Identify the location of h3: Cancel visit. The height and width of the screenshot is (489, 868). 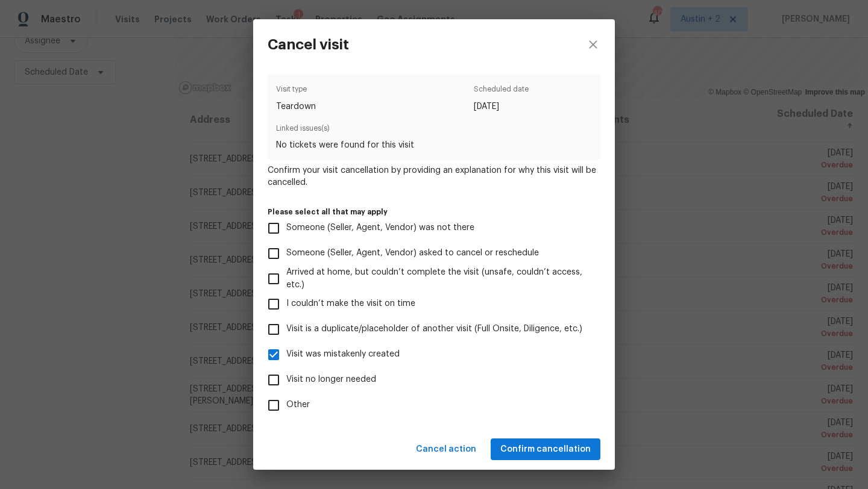
(308, 45).